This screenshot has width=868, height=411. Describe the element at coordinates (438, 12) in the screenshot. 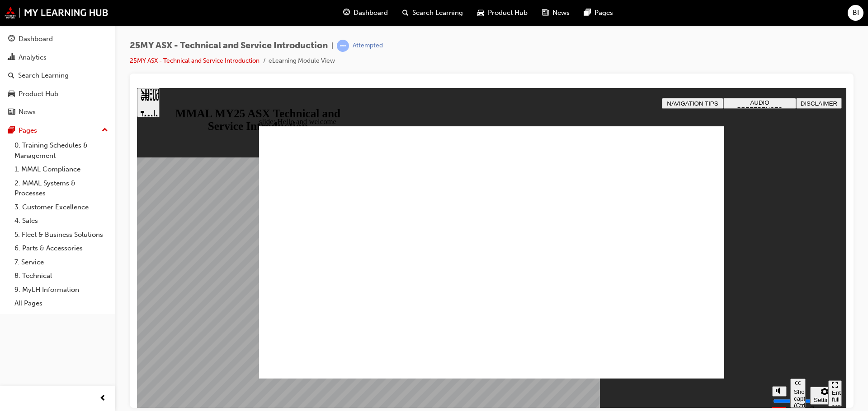

I see `span: Search Learning` at that location.